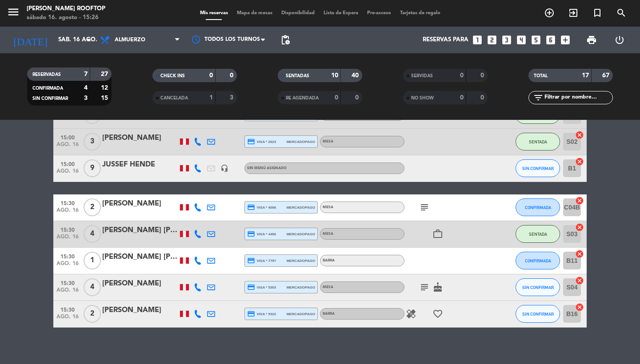 The height and width of the screenshot is (364, 640). What do you see at coordinates (586, 75) in the screenshot?
I see `strong: 17` at bounding box center [586, 75].